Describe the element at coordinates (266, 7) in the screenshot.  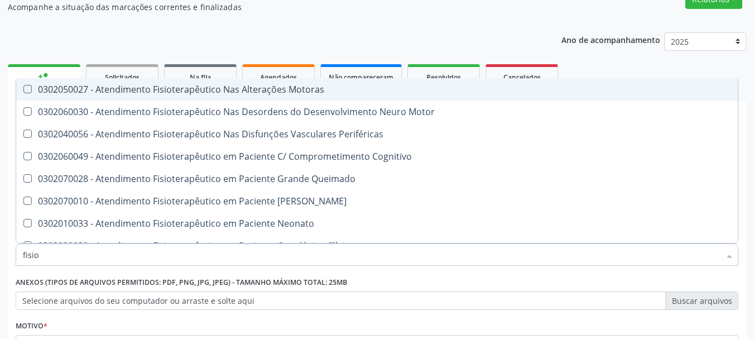
I see `p: Acompanhe a situação das marcações correntes e finalizadas` at that location.